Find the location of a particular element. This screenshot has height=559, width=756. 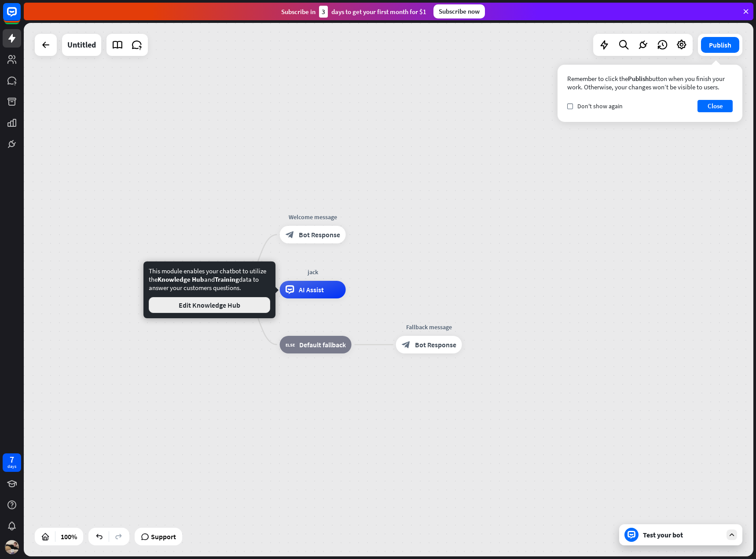

div: jack is located at coordinates (313, 272).